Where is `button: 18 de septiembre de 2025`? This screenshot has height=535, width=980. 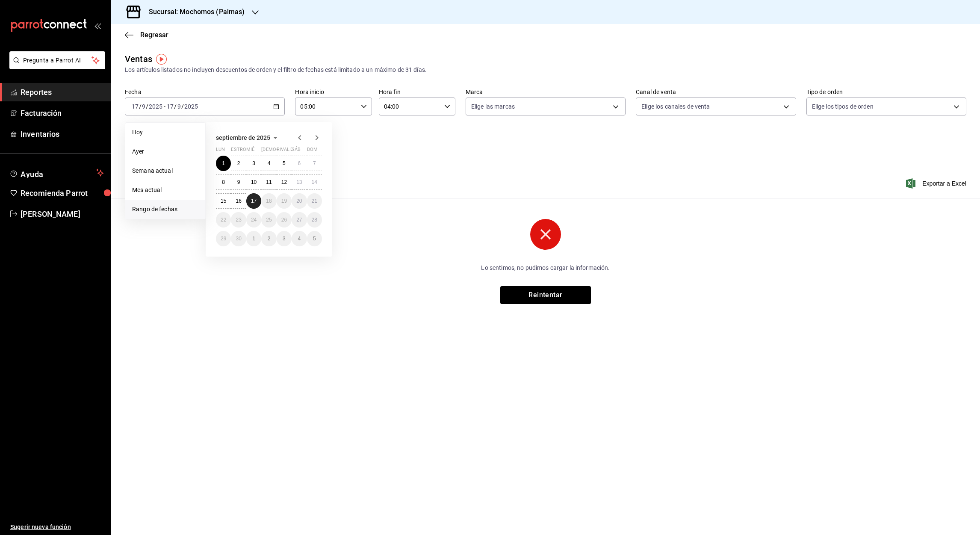
button: 18 de septiembre de 2025 is located at coordinates (269, 201).